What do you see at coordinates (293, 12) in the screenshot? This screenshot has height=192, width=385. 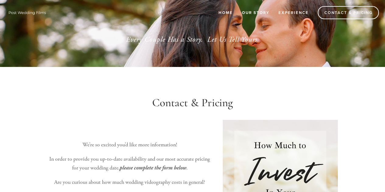 I see `a: Experience` at bounding box center [293, 12].